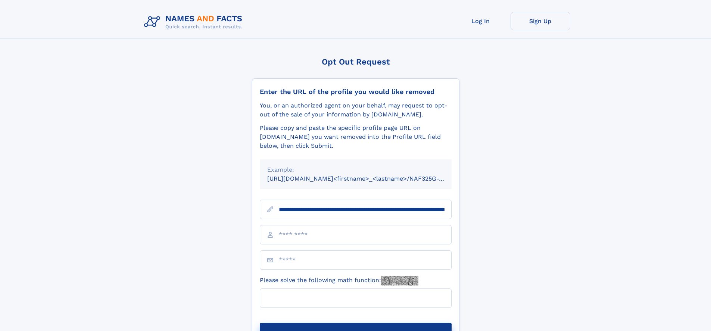 This screenshot has height=331, width=711. I want to click on div: Example:, so click(356, 170).